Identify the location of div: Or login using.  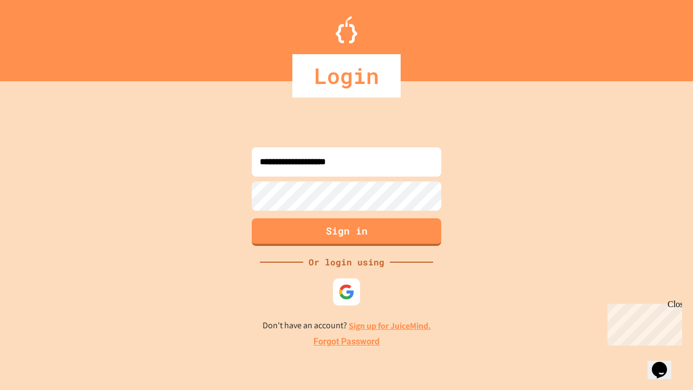
(346, 262).